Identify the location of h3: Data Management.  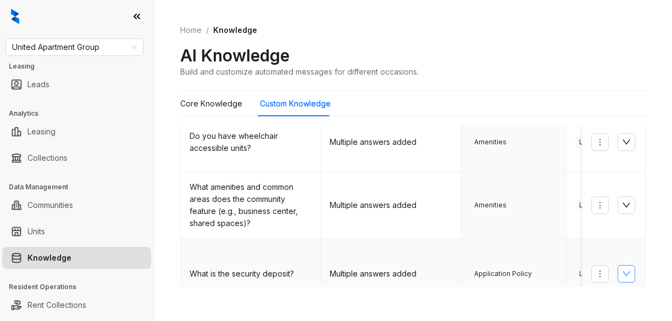
(81, 187).